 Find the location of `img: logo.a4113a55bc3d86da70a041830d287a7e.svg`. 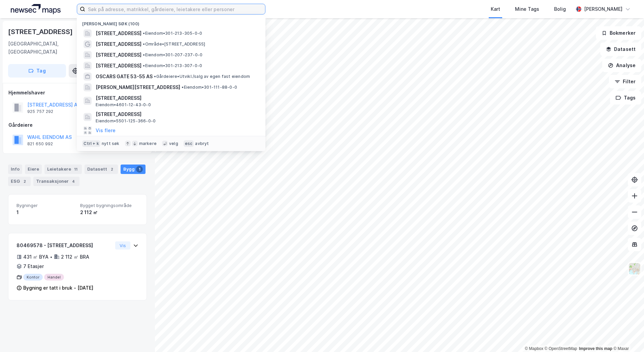

img: logo.a4113a55bc3d86da70a041830d287a7e.svg is located at coordinates (35, 9).